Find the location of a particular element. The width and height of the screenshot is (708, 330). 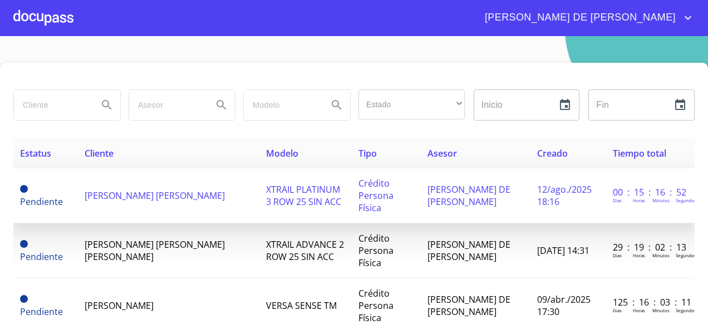

span: VERSA SENSE TM is located at coordinates (301, 306).